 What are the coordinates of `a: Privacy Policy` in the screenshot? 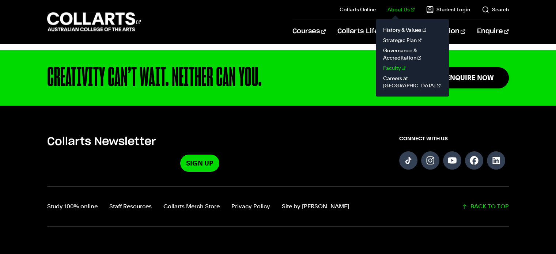 It's located at (251, 206).